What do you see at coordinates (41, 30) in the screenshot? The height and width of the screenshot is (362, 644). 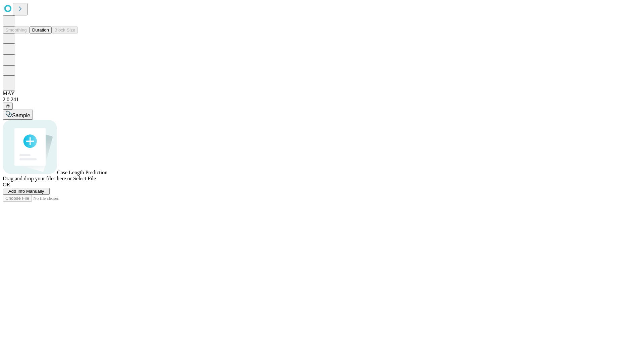 I see `button: Duration` at bounding box center [41, 30].